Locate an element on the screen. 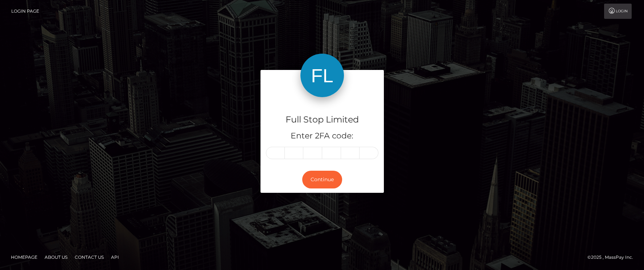 The height and width of the screenshot is (270, 644). h4: Full Stop Limited is located at coordinates (322, 120).